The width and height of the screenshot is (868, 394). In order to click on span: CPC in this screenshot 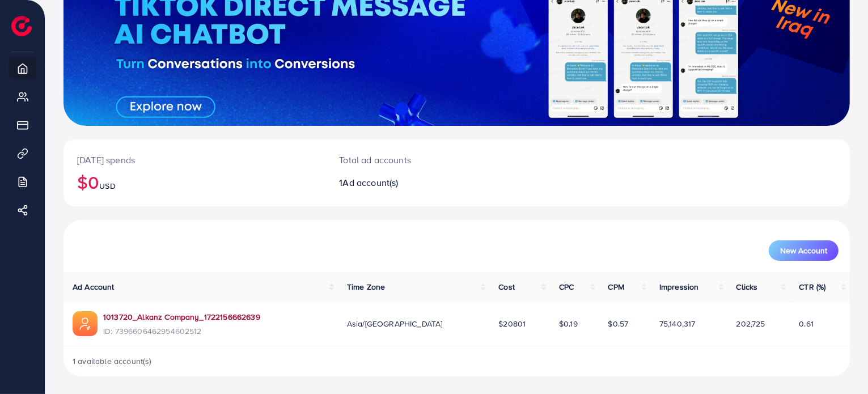, I will do `click(566, 287)`.